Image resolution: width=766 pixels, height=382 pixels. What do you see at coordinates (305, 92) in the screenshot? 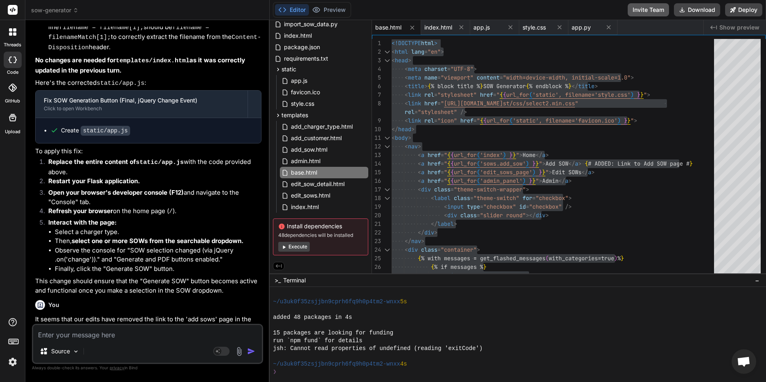
I see `span: favicon.ico` at bounding box center [305, 92].